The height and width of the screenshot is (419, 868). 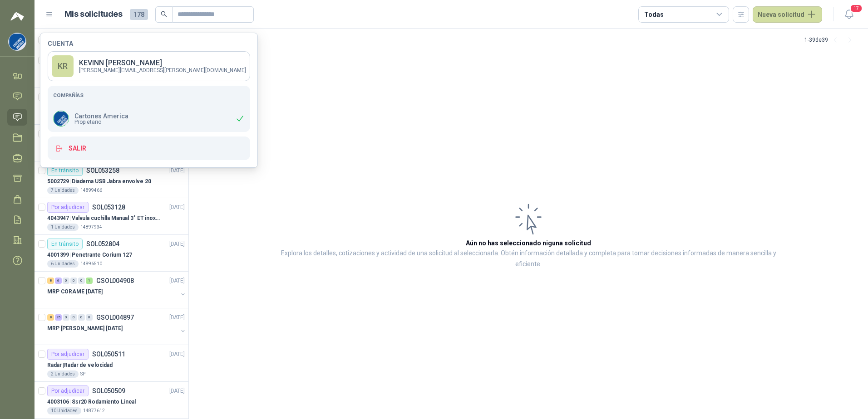 What do you see at coordinates (139, 14) in the screenshot?
I see `span: 178` at bounding box center [139, 14].